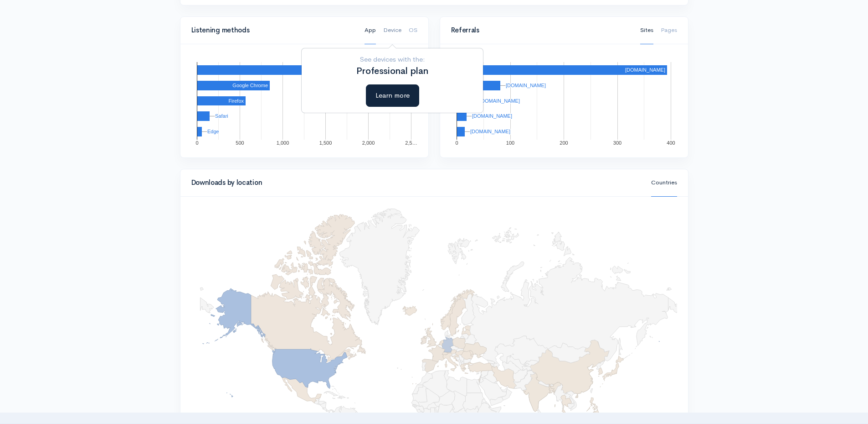 The image size is (868, 424). Describe the element at coordinates (564, 143) in the screenshot. I see `text: 200` at that location.